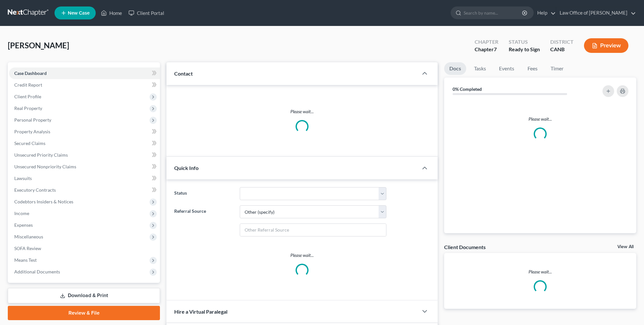 This screenshot has height=325, width=644. Describe the element at coordinates (25, 259) in the screenshot. I see `span: Means Test` at that location.